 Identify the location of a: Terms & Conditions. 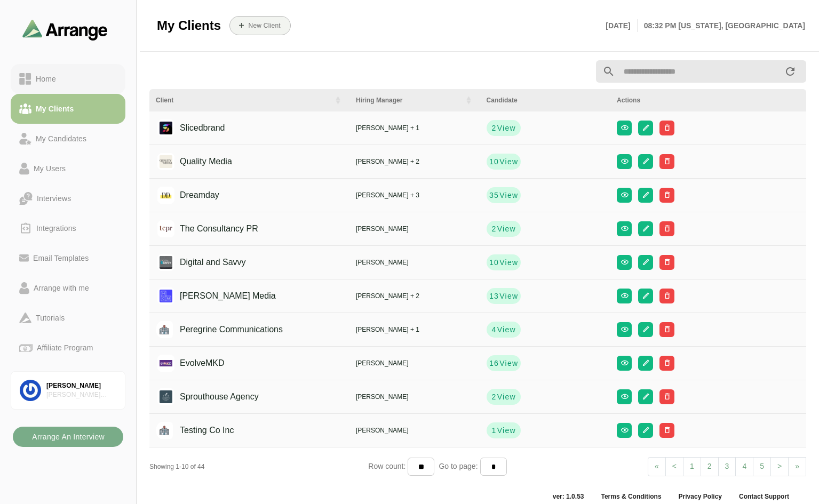
(630, 497).